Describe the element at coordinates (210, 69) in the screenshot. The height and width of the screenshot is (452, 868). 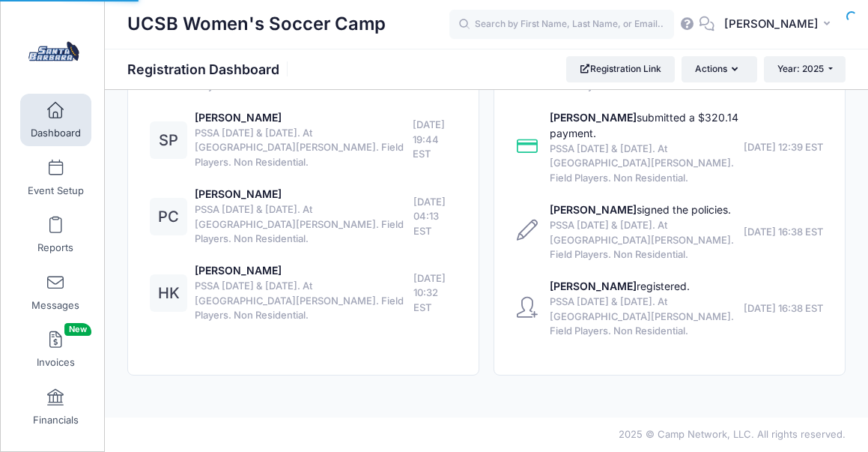
I see `h1: Registration Dashboard` at that location.